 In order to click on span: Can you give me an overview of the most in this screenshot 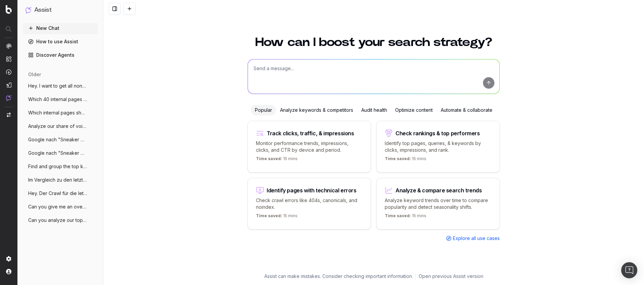, I will do `click(58, 207)`.